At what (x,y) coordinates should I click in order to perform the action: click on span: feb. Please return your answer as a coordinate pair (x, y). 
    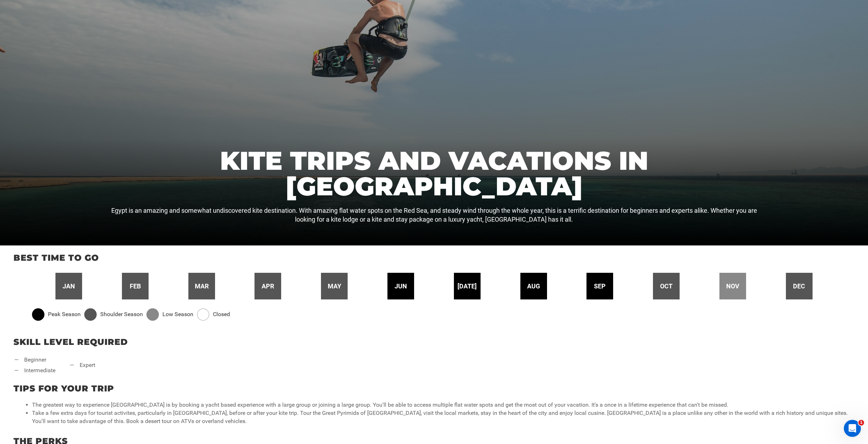
    Looking at the image, I should click on (135, 286).